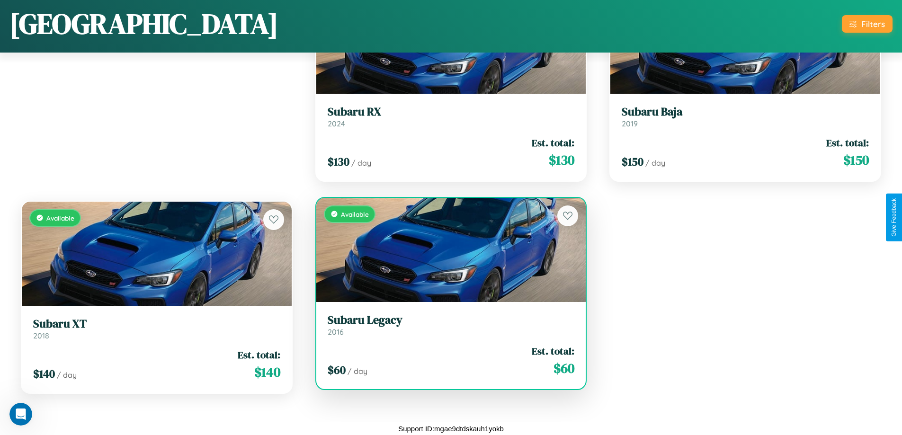  I want to click on a: Subaru XT2018, so click(157, 329).